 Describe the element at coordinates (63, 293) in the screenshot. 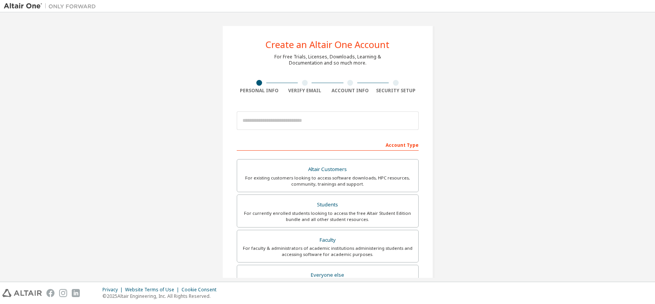

I see `img: instagram.svg` at that location.